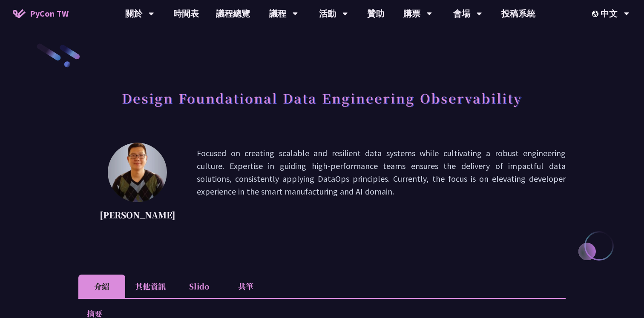 The width and height of the screenshot is (644, 318). Describe the element at coordinates (322, 98) in the screenshot. I see `h1: Design Foundational Data Engineering Observability` at that location.